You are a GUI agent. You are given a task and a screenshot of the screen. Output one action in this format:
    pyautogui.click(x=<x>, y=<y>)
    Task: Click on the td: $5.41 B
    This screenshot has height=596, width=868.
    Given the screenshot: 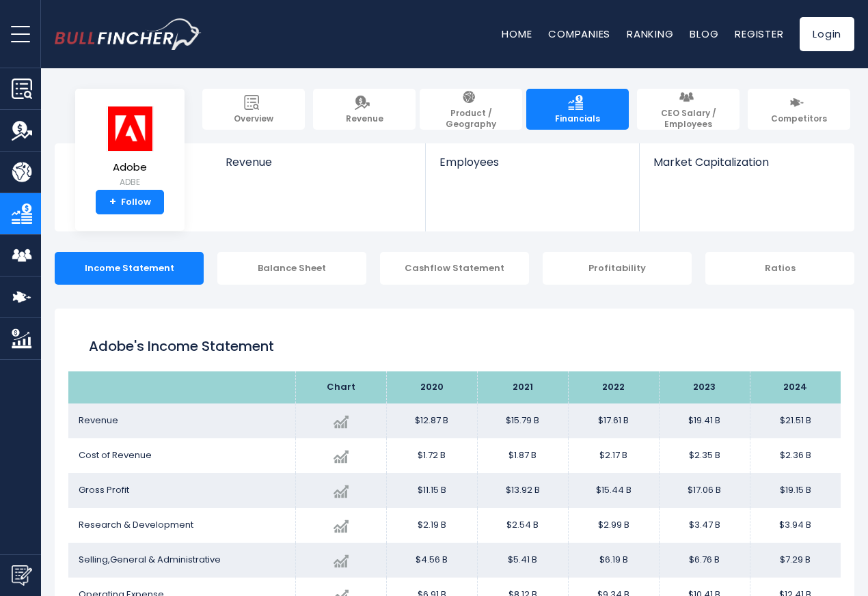 What is the action you would take?
    pyautogui.click(x=522, y=560)
    